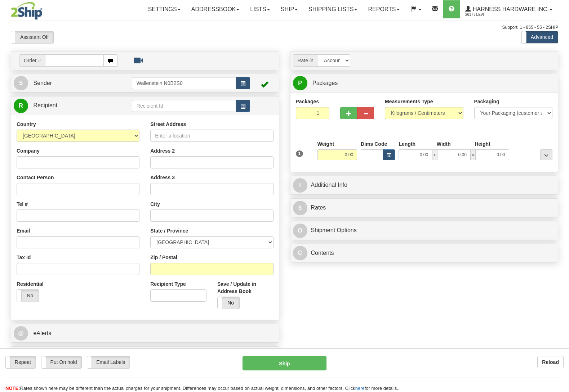 This screenshot has width=569, height=392. I want to click on span: 2617 / Levi, so click(493, 15).